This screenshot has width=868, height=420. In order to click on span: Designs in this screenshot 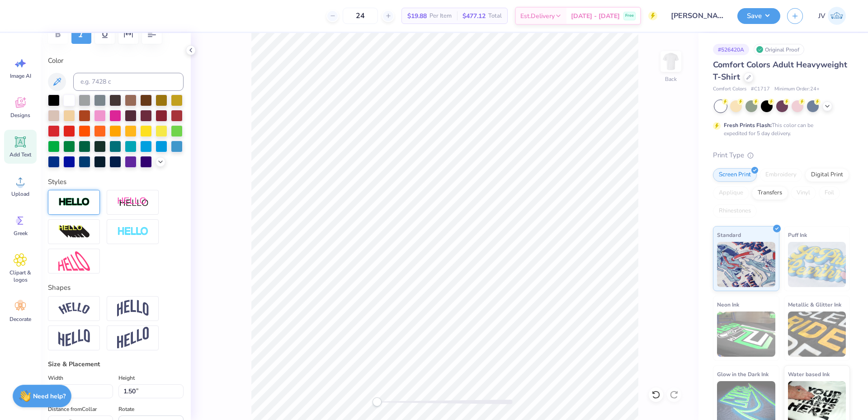, I will do `click(20, 115)`.